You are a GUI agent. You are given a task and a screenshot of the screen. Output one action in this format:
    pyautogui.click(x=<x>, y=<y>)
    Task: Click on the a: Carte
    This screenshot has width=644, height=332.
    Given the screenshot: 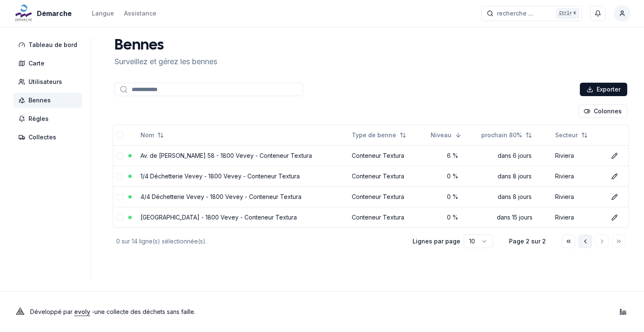 What is the action you would take?
    pyautogui.click(x=49, y=63)
    